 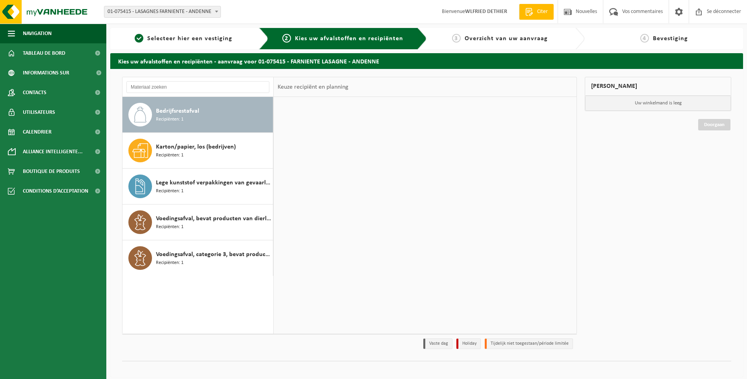 I want to click on a: Doorgaan, so click(x=715, y=124).